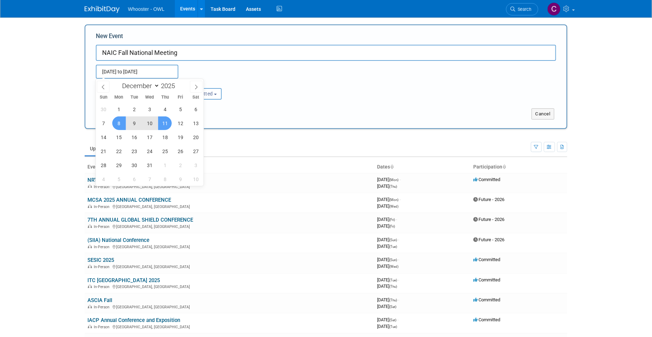  I want to click on span: December 28, 2025, so click(104, 165).